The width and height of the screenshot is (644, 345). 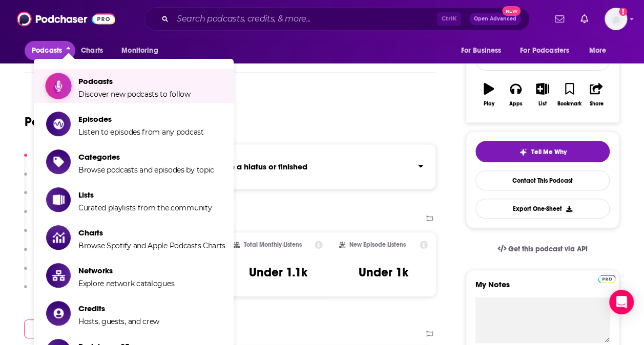 I want to click on button: Play, so click(x=489, y=95).